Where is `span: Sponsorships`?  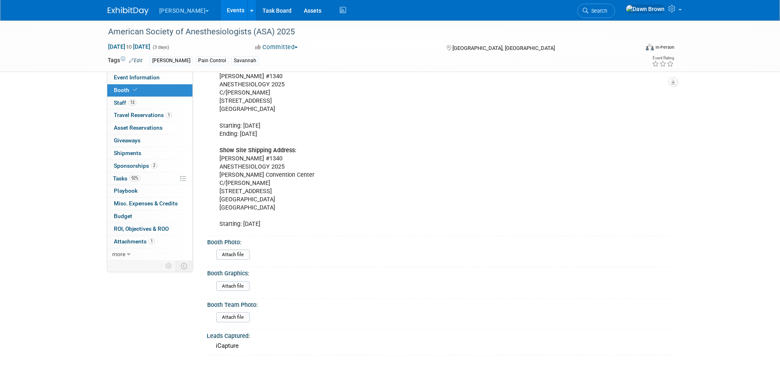 span: Sponsorships is located at coordinates (135, 166).